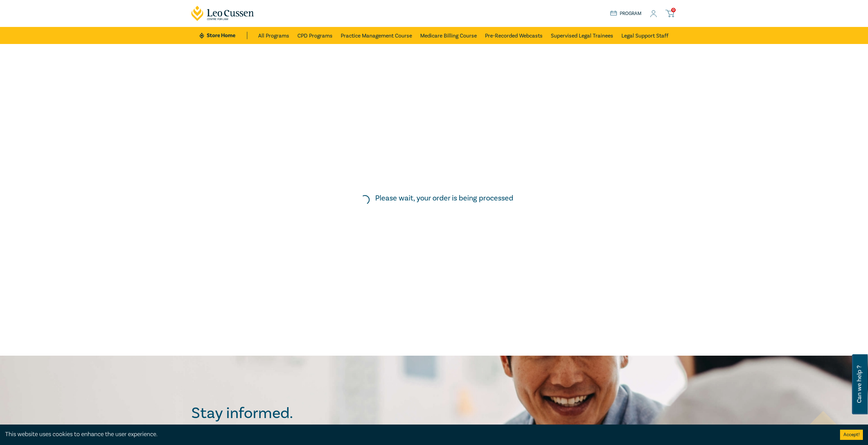 This screenshot has height=445, width=868. What do you see at coordinates (581, 36) in the screenshot?
I see `a: Supervised Legal Trainees` at bounding box center [581, 36].